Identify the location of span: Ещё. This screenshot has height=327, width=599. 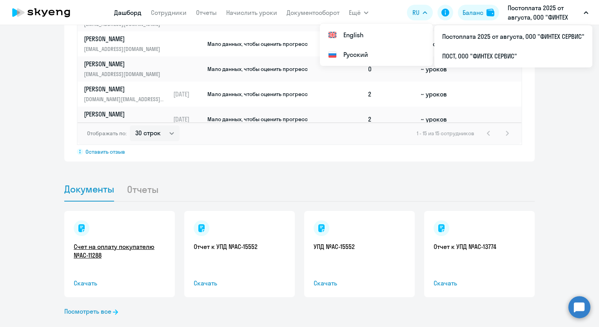
(355, 13).